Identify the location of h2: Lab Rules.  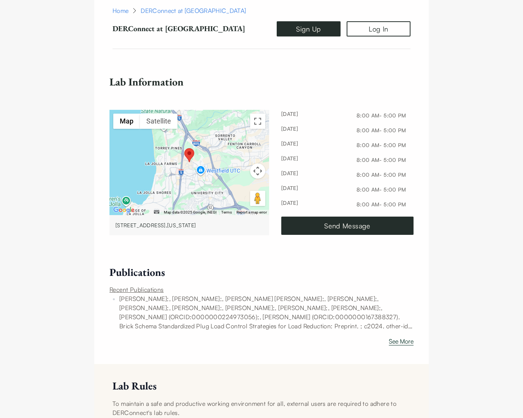
(262, 386).